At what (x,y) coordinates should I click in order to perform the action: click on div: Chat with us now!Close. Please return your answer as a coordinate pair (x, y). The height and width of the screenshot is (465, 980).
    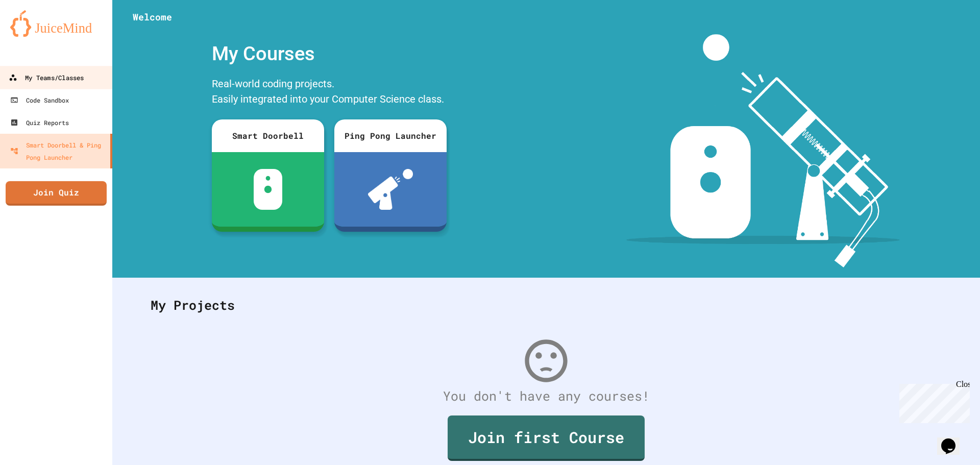
    Looking at the image, I should click on (37, 34).